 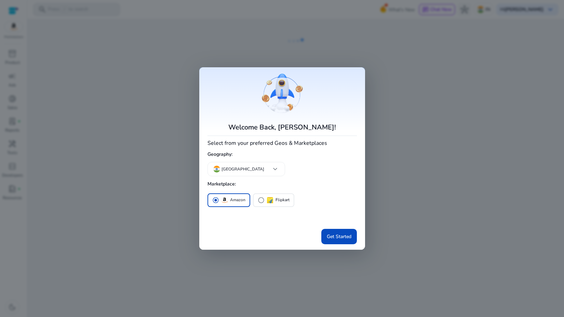 I want to click on img: in.svg, so click(x=217, y=169).